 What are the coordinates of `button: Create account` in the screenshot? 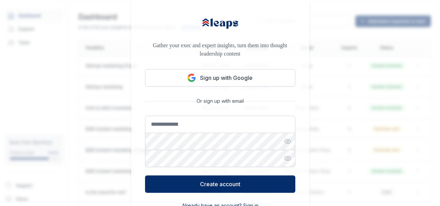 It's located at (220, 184).